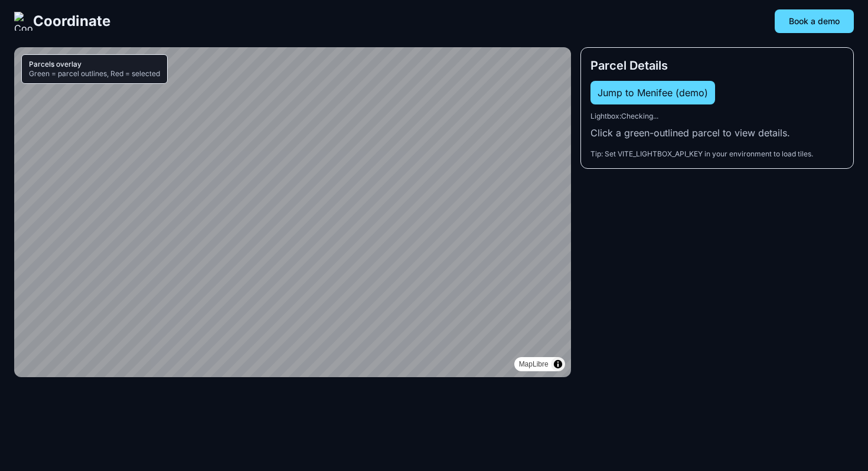 The width and height of the screenshot is (868, 471). I want to click on a: Coordinate, so click(62, 21).